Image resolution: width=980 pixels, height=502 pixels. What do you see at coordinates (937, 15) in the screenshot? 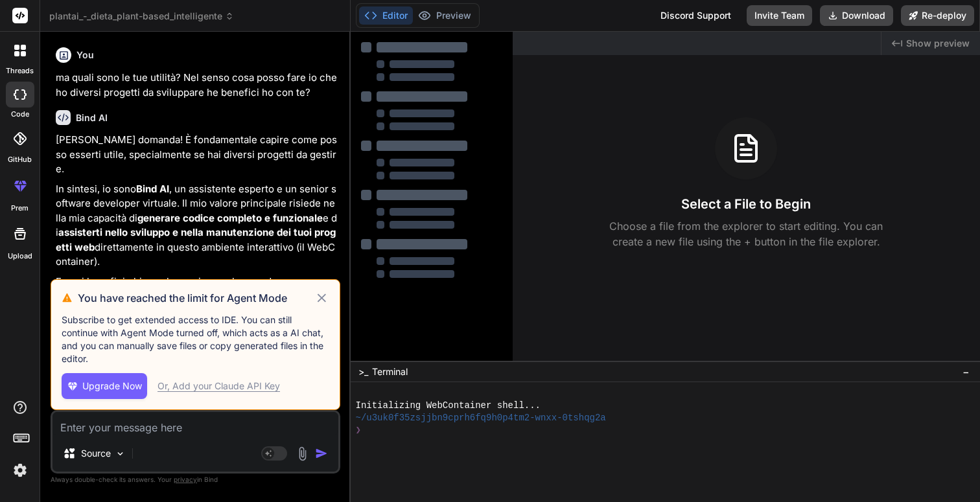
I see `button: Re-deploy` at bounding box center [937, 15].